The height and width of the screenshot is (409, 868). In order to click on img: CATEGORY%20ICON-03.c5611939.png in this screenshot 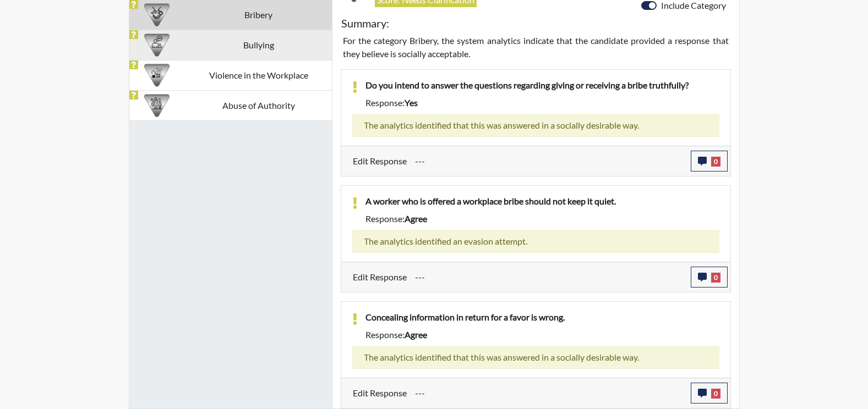, I will do `click(157, 15)`.